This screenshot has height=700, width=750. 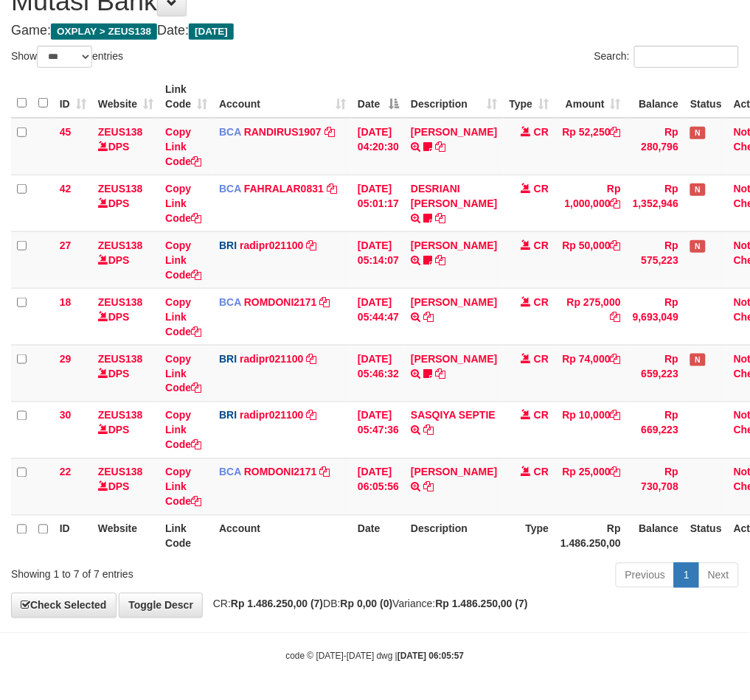 I want to click on a: Copy SASQIYA SEPTIE to clipboard, so click(x=428, y=430).